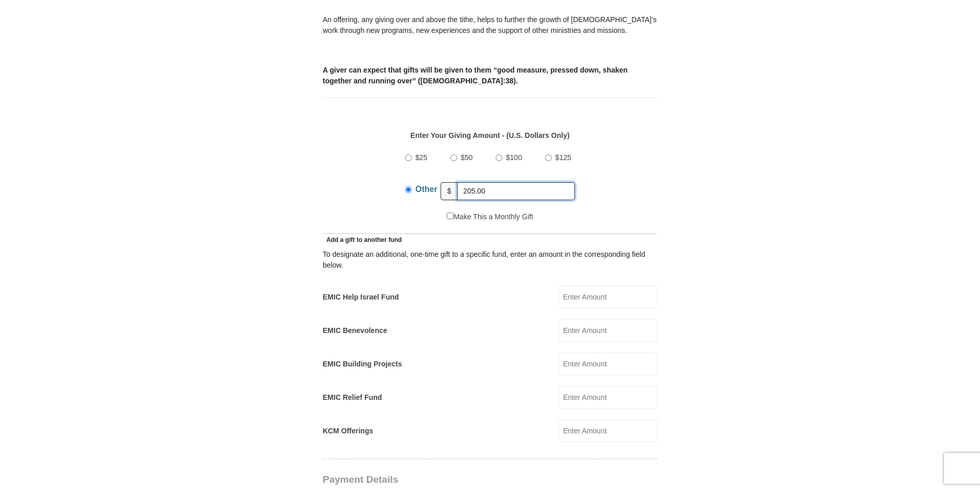 The height and width of the screenshot is (491, 980). What do you see at coordinates (490, 217) in the screenshot?
I see `label: Make This a Monthly Gift` at bounding box center [490, 217].